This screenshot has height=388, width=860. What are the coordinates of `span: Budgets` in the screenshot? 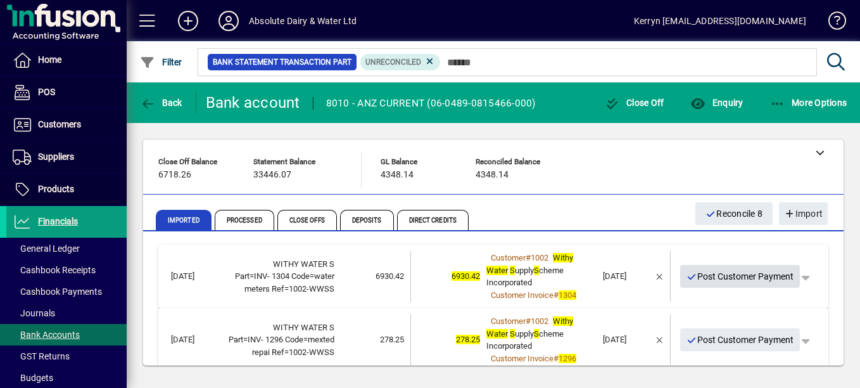 It's located at (33, 378).